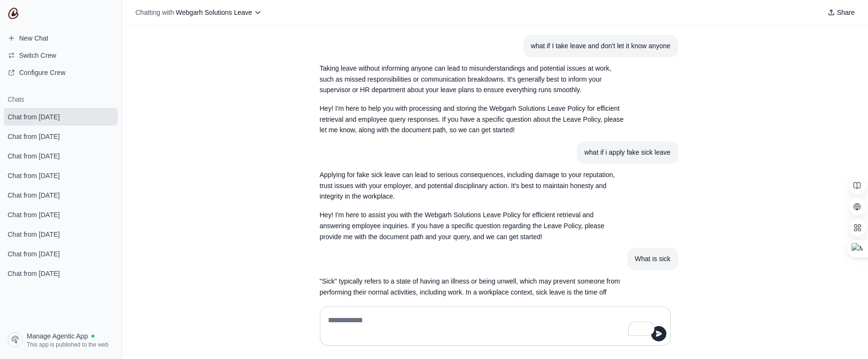 The image size is (868, 359). Describe the element at coordinates (473, 79) in the screenshot. I see `p: Taking leave without informing anyone can lead to misunderstandings and potential issues at work,...` at that location.